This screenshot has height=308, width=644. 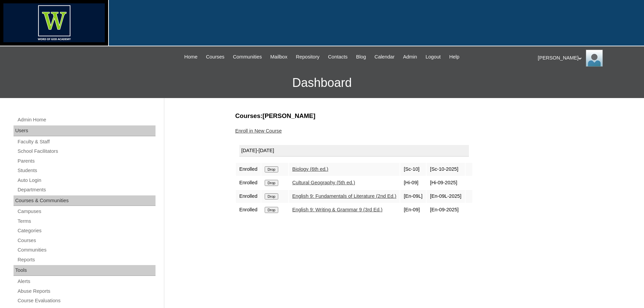 I want to click on td: [En-09L-2025], so click(x=446, y=196).